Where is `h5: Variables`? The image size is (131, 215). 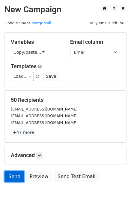 h5: Variables is located at coordinates (36, 42).